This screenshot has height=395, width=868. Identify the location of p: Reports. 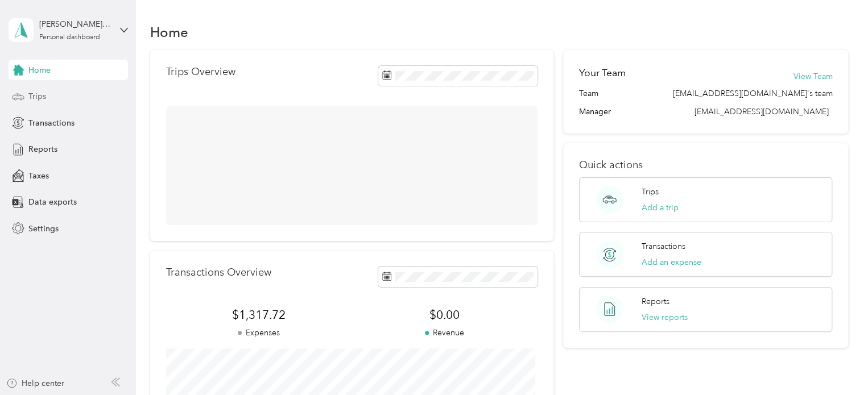
(655, 301).